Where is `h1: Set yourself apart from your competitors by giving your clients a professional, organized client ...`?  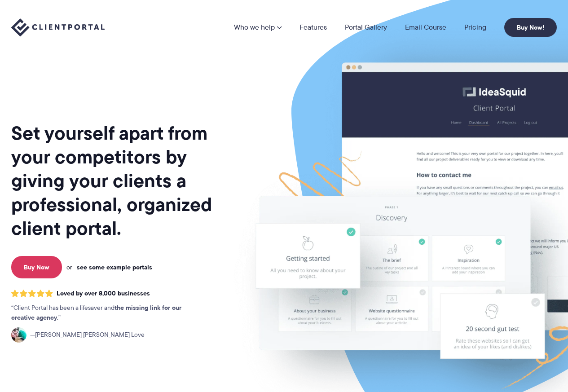
h1: Set yourself apart from your competitors by giving your clients a professional, organized client ... is located at coordinates (120, 180).